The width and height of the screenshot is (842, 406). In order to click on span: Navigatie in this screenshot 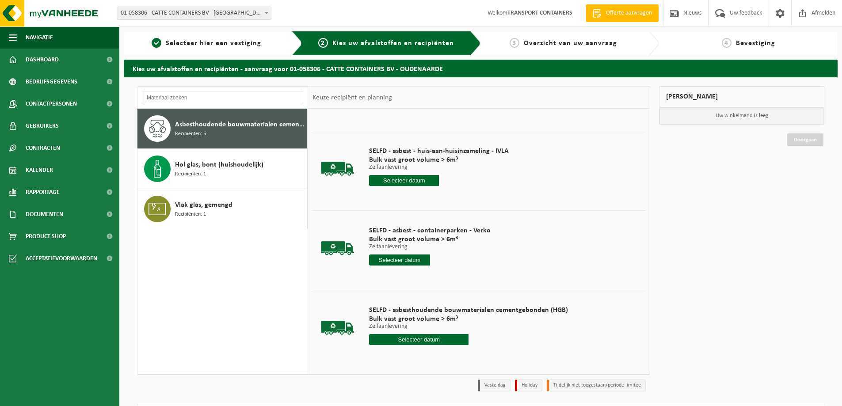, I will do `click(39, 38)`.